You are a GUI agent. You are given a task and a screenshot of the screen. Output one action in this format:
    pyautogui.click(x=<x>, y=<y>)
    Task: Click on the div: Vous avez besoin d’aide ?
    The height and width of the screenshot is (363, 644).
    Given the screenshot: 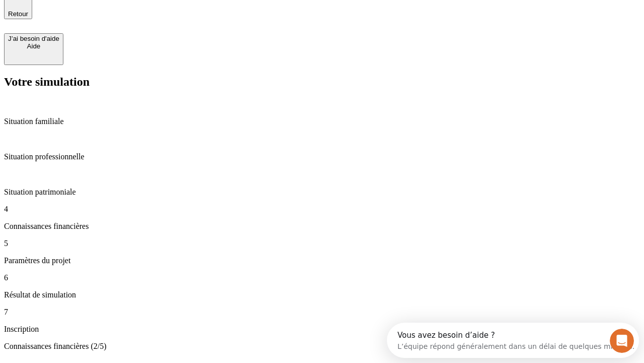 What is the action you would take?
    pyautogui.click(x=129, y=13)
    